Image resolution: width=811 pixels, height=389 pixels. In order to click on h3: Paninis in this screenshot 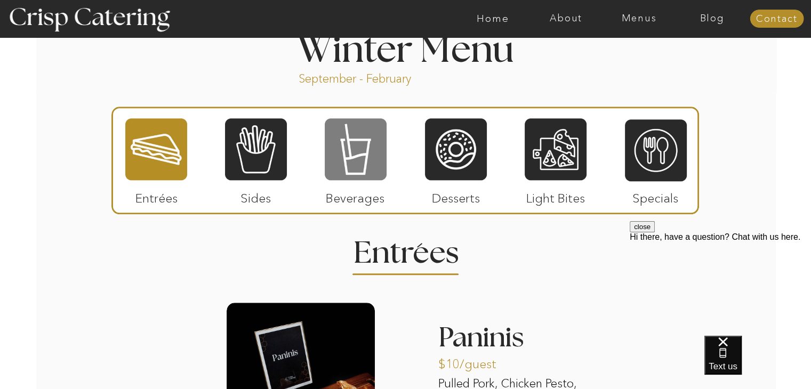, I will do `click(512, 341)`.